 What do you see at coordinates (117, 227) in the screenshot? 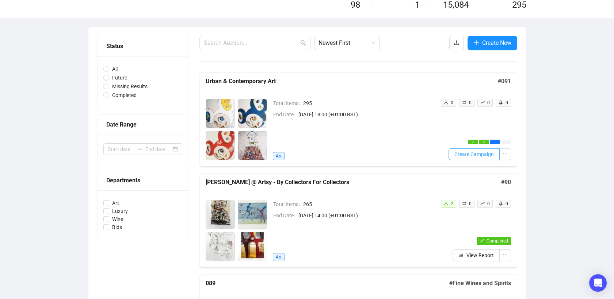
I see `span: Bids` at bounding box center [117, 227].